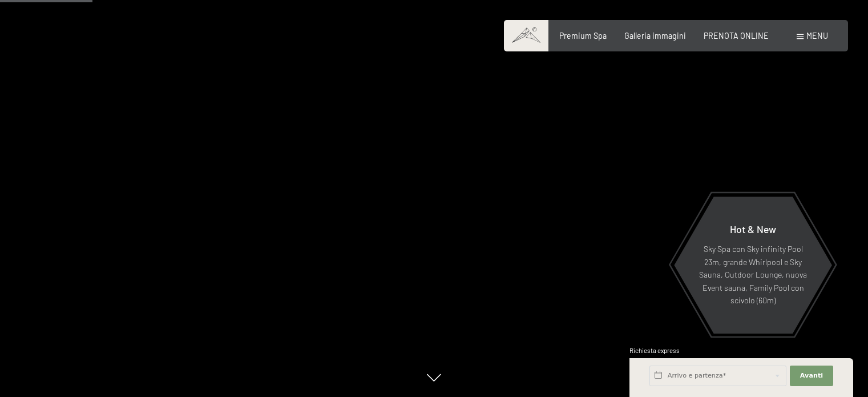 The height and width of the screenshot is (397, 868). Describe the element at coordinates (753, 274) in the screenshot. I see `p: Sky Spa con Sky infinity Pool 23m, grande Whirlpool e Sky Sauna, Outdoor Lounge, nuova Event saun...` at that location.